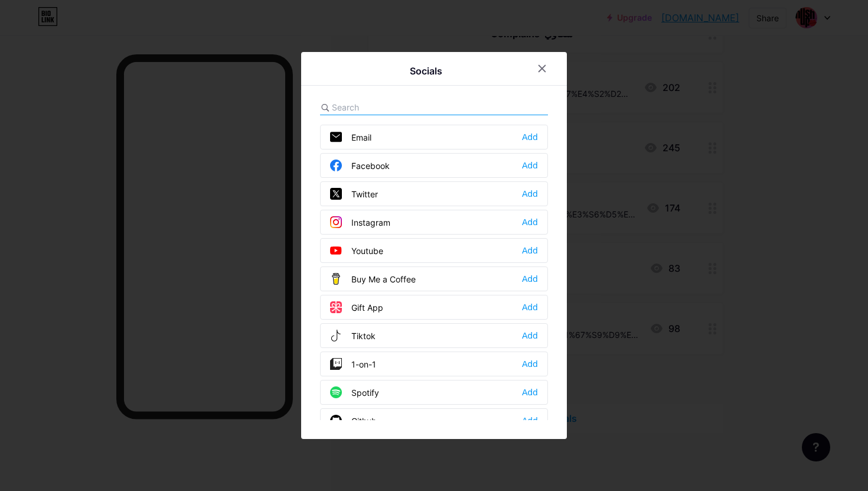 The width and height of the screenshot is (868, 491). Describe the element at coordinates (354, 392) in the screenshot. I see `div: Spotify` at that location.